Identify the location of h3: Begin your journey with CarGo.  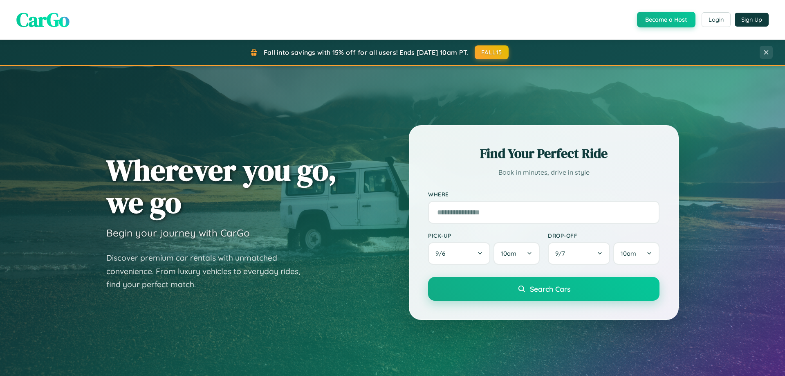
(178, 233).